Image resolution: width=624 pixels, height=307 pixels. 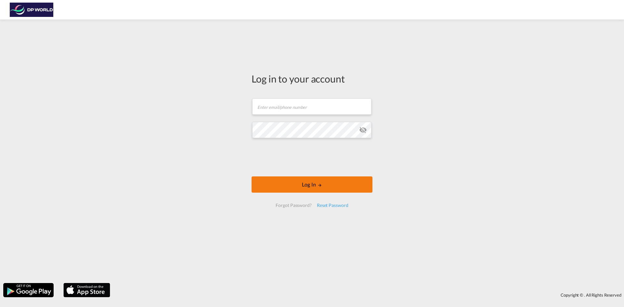 I want to click on md-icon: icon-eye-off, so click(x=363, y=130).